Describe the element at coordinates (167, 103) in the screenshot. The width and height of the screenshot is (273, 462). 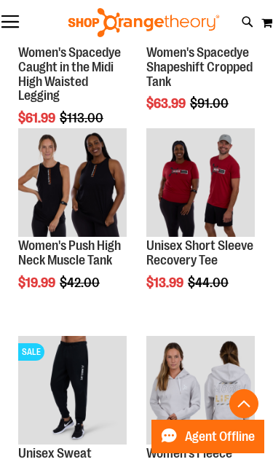
I see `span: $63.99` at that location.